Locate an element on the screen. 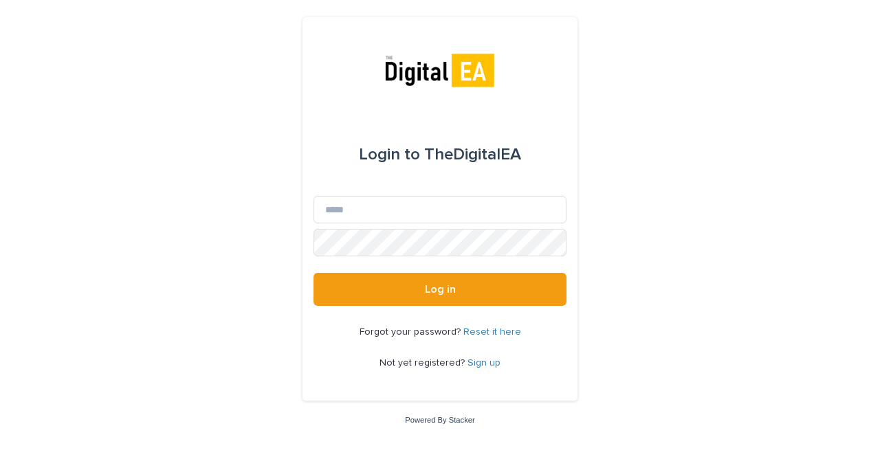 This screenshot has height=457, width=880. span: Login to is located at coordinates (389, 155).